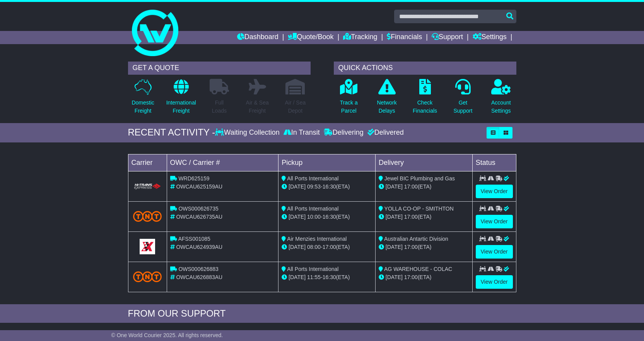 Image resolution: width=644 pixels, height=341 pixels. I want to click on div: RECENT ACTIVITY -, so click(172, 132).